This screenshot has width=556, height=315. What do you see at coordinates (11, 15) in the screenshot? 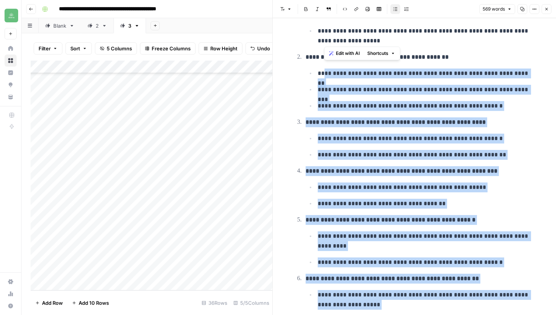
I see `button: Workspace: Distru` at bounding box center [11, 15].